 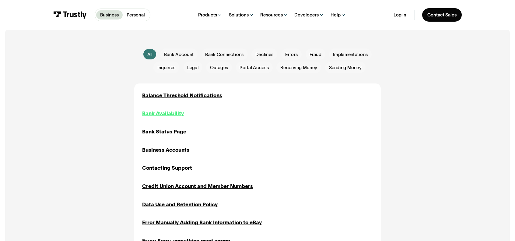 I want to click on a: Error Manually Adding Bank Information to eBay, so click(x=202, y=222).